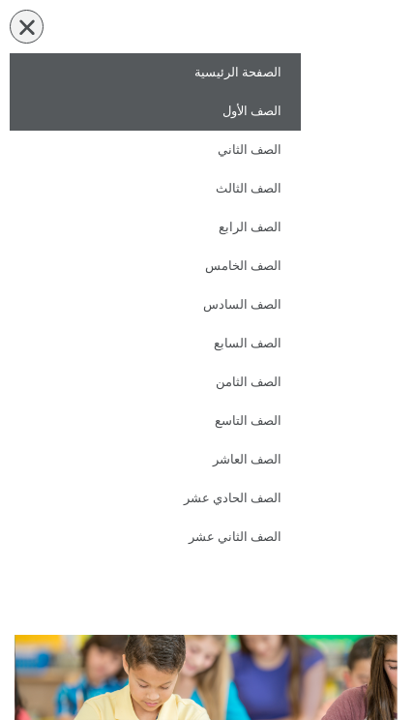 The height and width of the screenshot is (720, 414). What do you see at coordinates (155, 73) in the screenshot?
I see `a: الصفحة الرئيسية` at bounding box center [155, 73].